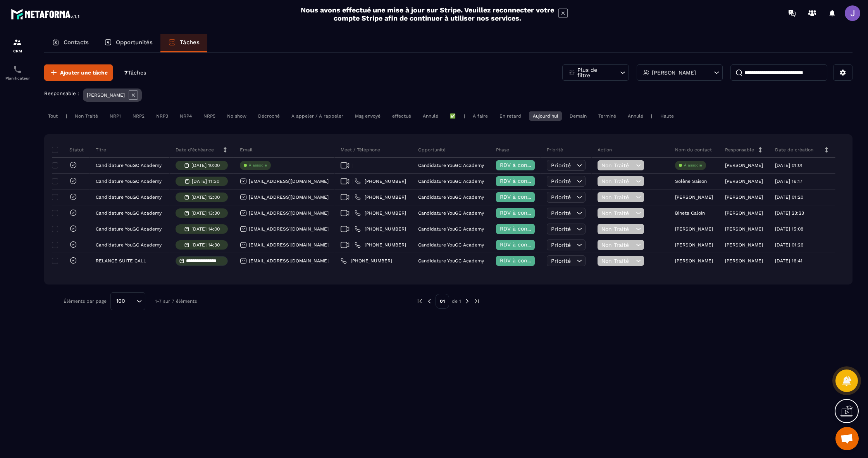  I want to click on a: Opportunités, so click(128, 43).